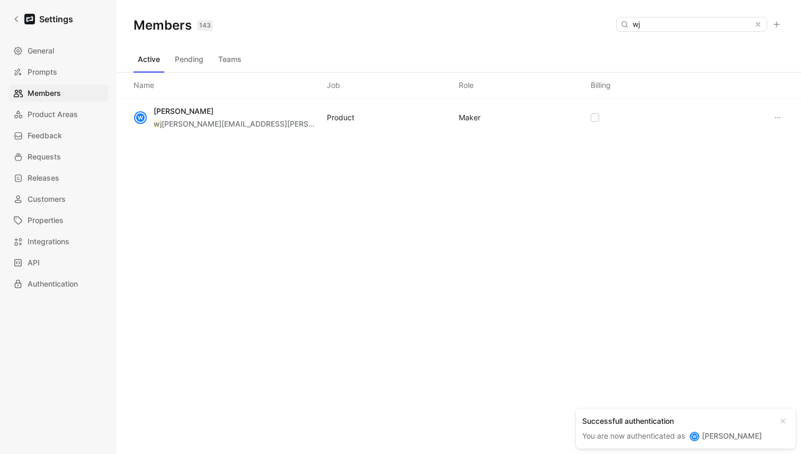  I want to click on a: Product Areas, so click(58, 114).